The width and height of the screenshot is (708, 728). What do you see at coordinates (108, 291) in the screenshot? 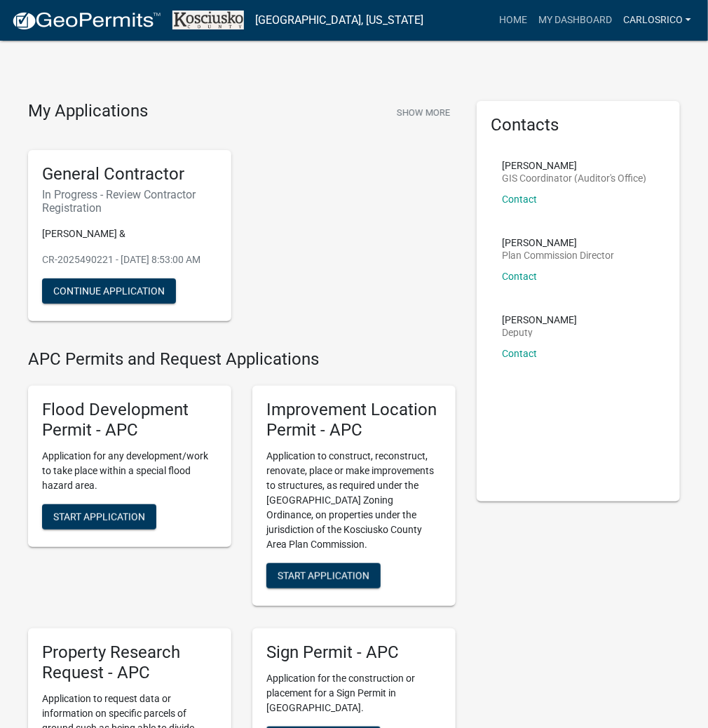
I see `button: Continue Application` at bounding box center [108, 291].